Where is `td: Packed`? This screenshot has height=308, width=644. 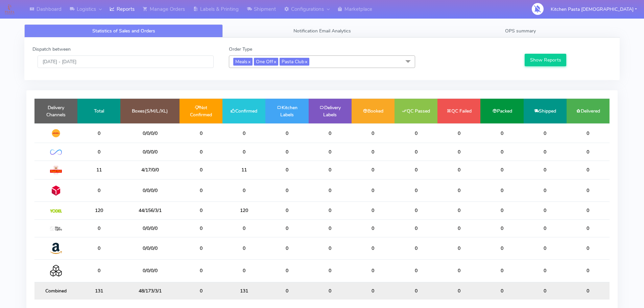 td: Packed is located at coordinates (502, 111).